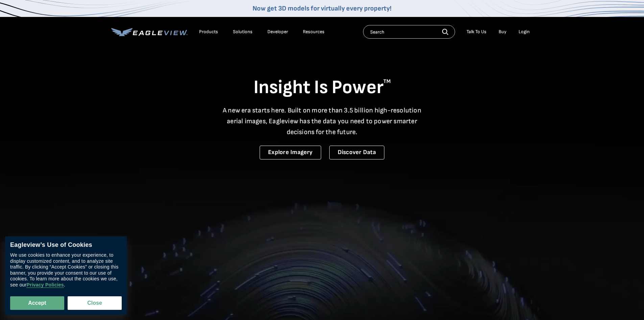 The width and height of the screenshot is (644, 320). I want to click on a: Discover Data, so click(357, 152).